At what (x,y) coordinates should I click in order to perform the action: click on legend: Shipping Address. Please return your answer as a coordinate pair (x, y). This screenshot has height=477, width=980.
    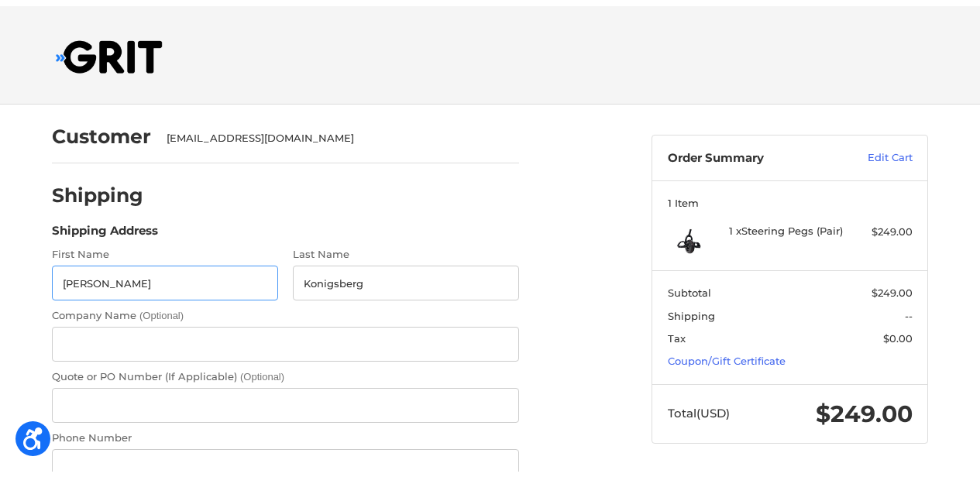
    Looking at the image, I should click on (105, 228).